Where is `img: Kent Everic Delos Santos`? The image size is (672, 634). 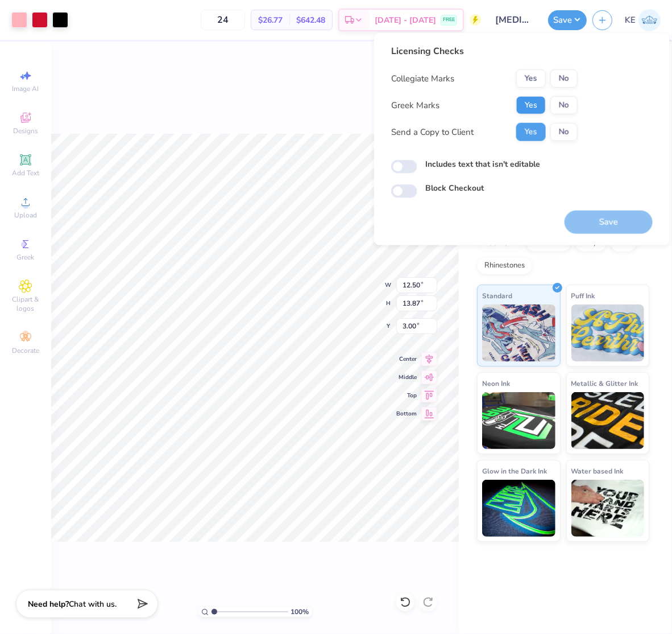
img: Kent Everic Delos Santos is located at coordinates (649, 20).